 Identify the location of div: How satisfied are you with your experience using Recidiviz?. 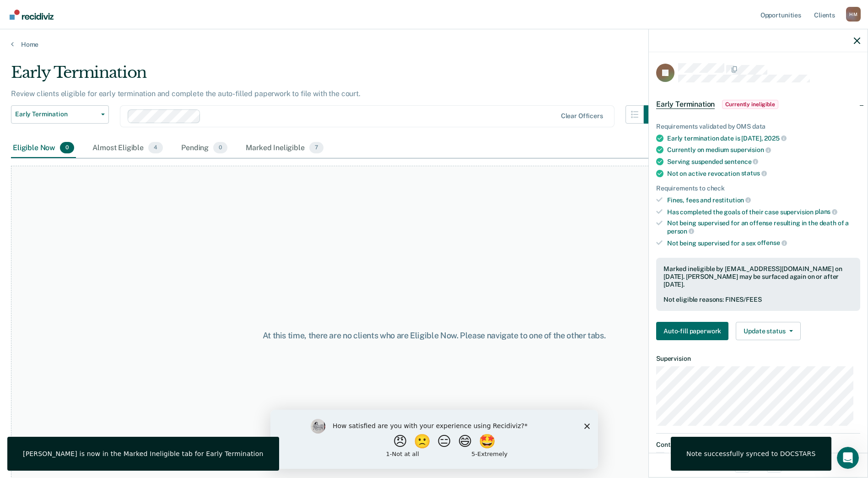
(168, 16).